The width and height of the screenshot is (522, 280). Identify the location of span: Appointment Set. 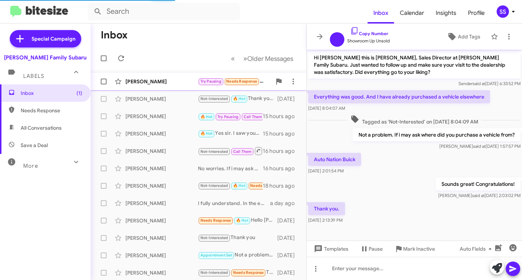
(216, 255).